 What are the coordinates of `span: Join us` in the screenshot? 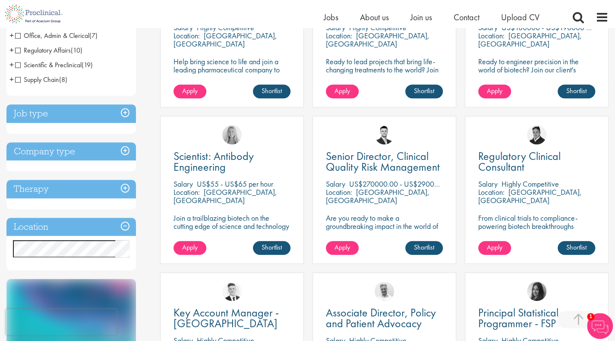 It's located at (421, 17).